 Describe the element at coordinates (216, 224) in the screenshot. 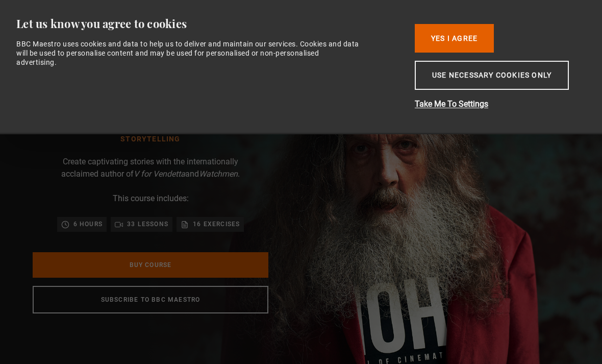

I see `p: 16 exercises` at that location.